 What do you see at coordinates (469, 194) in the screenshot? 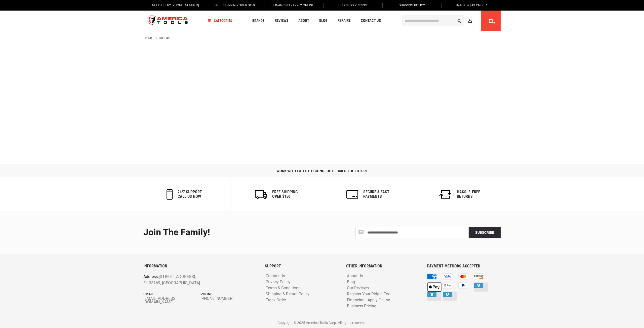
I see `h6: Hassle-Free Returns` at bounding box center [469, 194].